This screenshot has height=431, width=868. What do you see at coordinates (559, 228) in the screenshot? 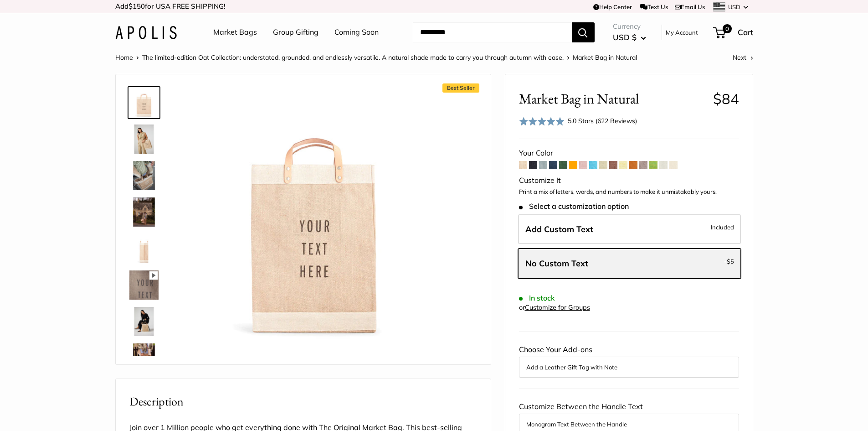
I see `span: Add Custom Text` at bounding box center [559, 228].